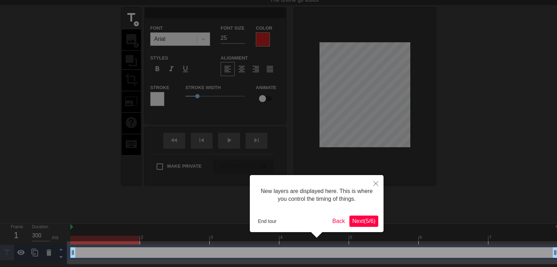  What do you see at coordinates (339, 221) in the screenshot?
I see `button: Back` at bounding box center [339, 221].